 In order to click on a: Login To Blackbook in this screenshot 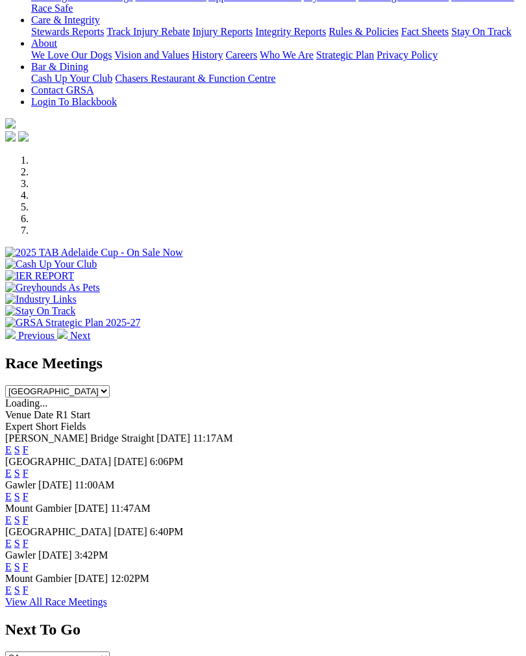, I will do `click(74, 101)`.